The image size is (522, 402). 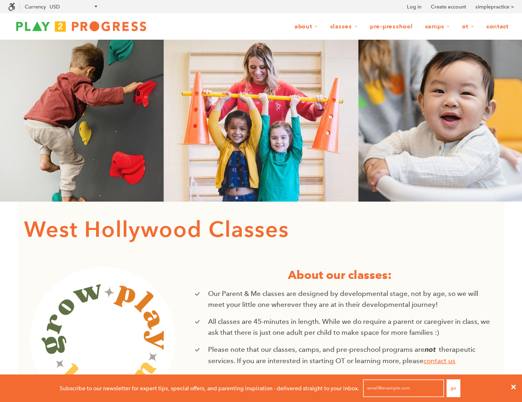 I want to click on a: Create account, so click(x=448, y=7).